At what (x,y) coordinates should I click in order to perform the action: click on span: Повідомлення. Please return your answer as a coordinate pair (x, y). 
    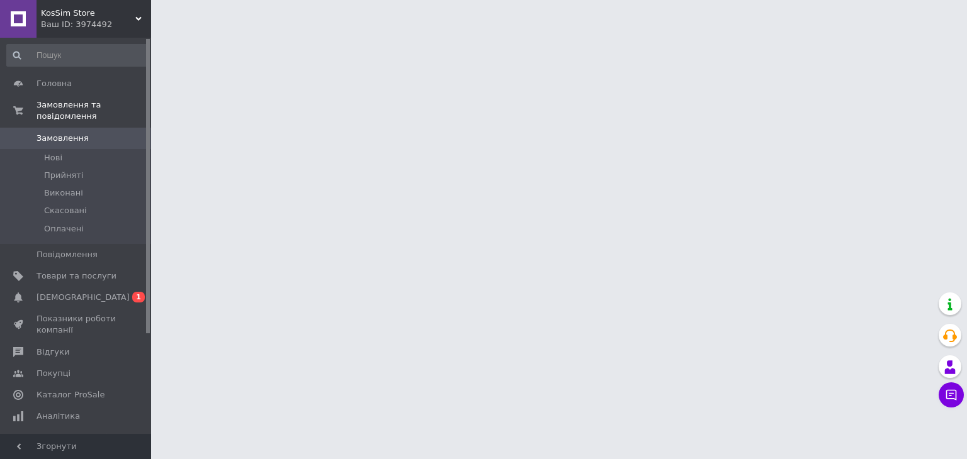
    Looking at the image, I should click on (67, 255).